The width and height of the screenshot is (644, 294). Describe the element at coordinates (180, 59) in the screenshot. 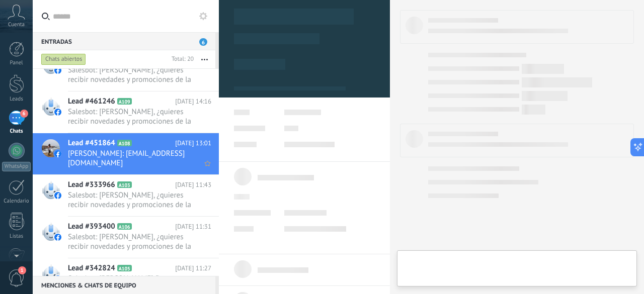

I see `div: Total: 20` at that location.